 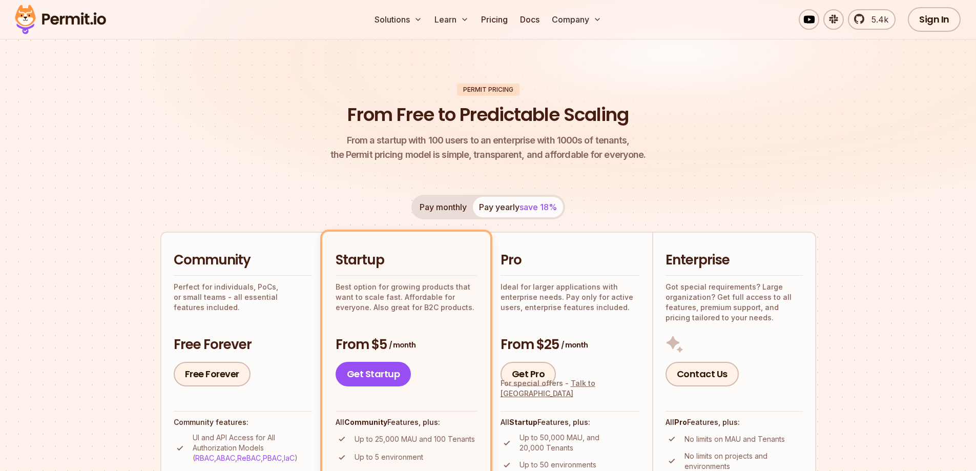 What do you see at coordinates (680, 422) in the screenshot?
I see `strong: Pro` at bounding box center [680, 422].